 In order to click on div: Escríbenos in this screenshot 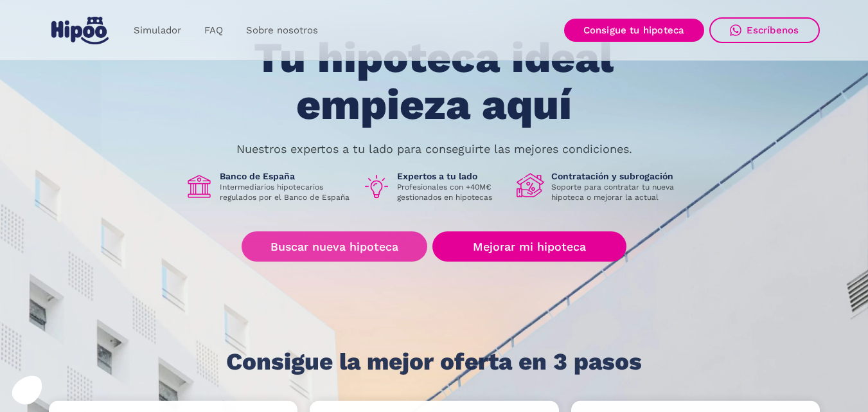, I will do `click(773, 30)`.